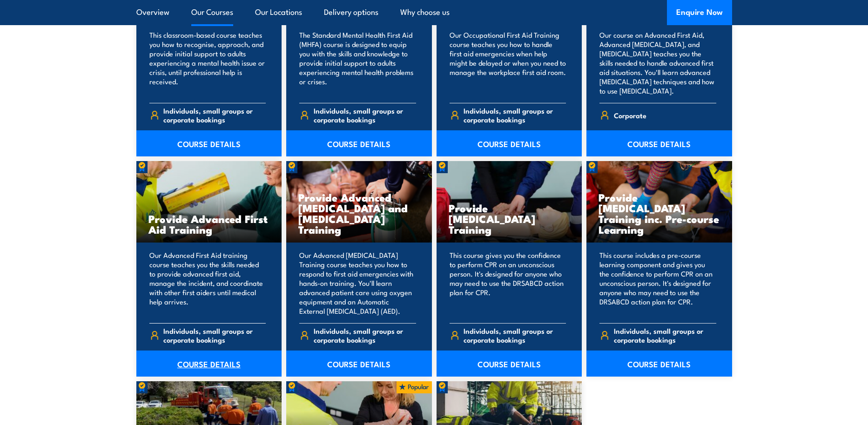 The height and width of the screenshot is (425, 868). What do you see at coordinates (658, 283) in the screenshot?
I see `p: This course includes a pre-course learning component and gives you the confidence to perform CPR ...` at bounding box center [658, 283].